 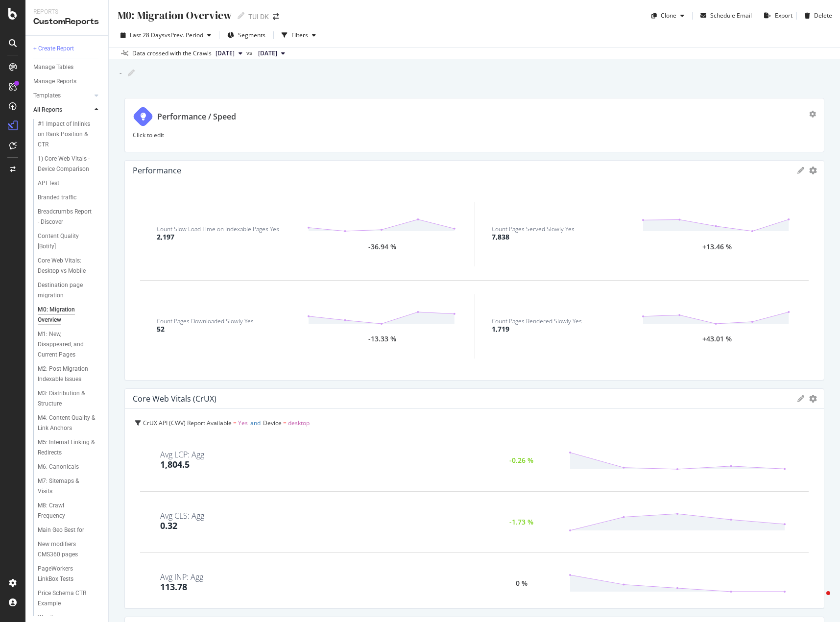 I want to click on button: Clone, so click(x=668, y=15).